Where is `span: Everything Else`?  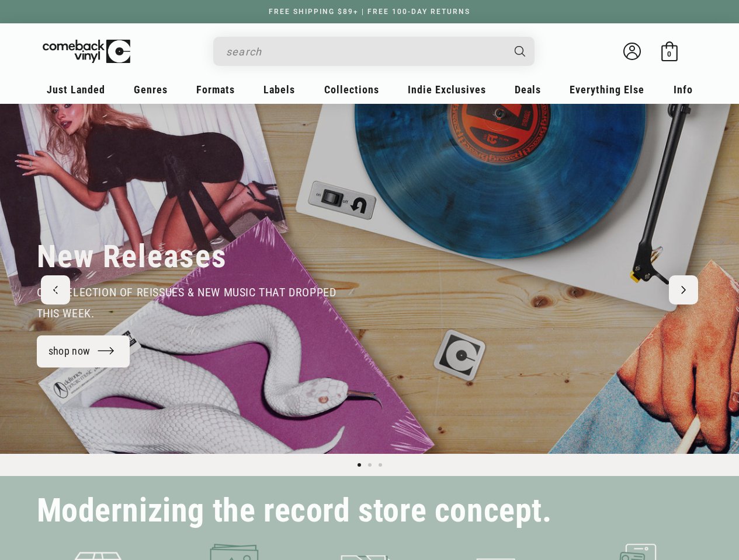
span: Everything Else is located at coordinates (607, 90).